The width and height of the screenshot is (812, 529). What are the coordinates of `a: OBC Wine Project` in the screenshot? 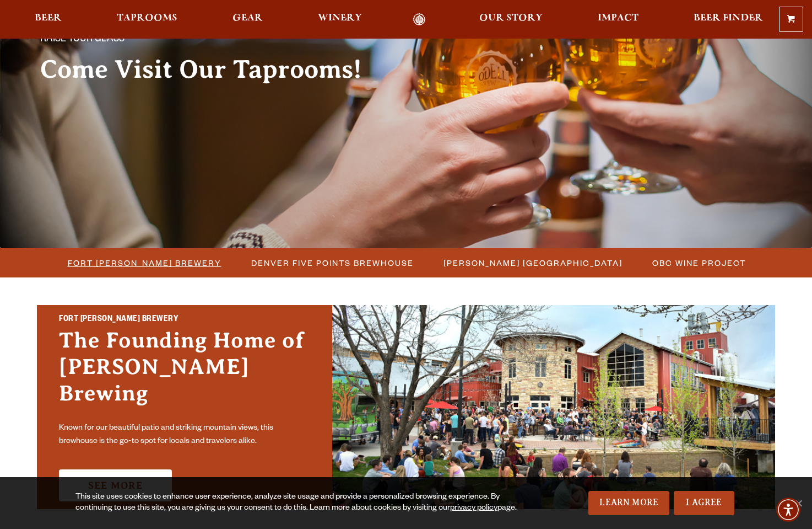 It's located at (698, 262).